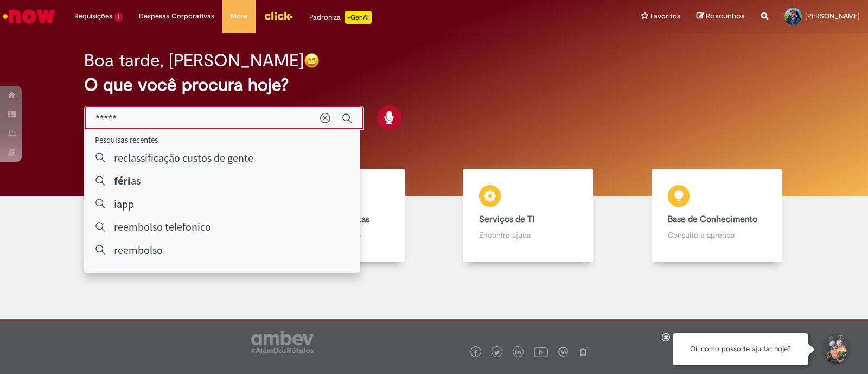 The height and width of the screenshot is (374, 868). I want to click on a: Serviços de TI Encontre ajuda, so click(529, 215).